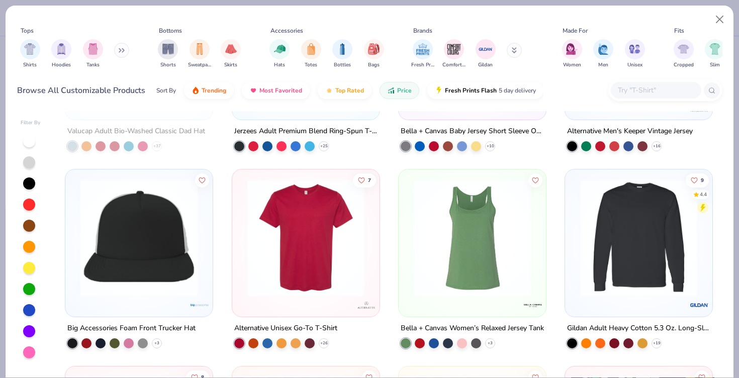  I want to click on img: Hoodies Image, so click(61, 49).